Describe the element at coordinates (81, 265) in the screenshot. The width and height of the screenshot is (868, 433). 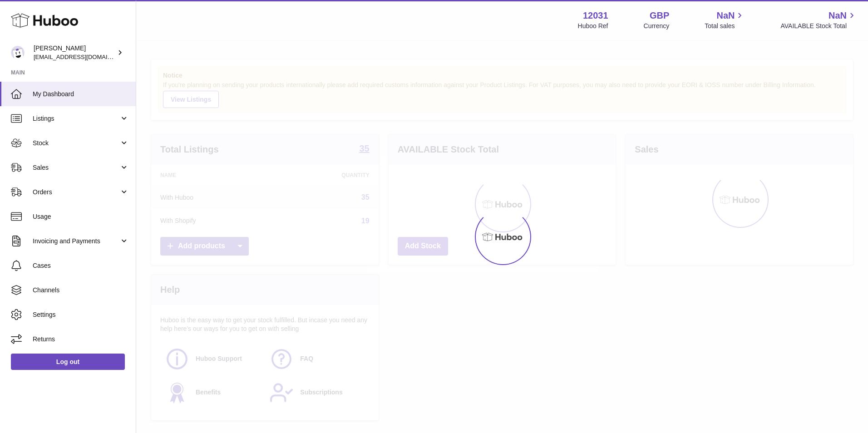
I see `span: Cases` at that location.